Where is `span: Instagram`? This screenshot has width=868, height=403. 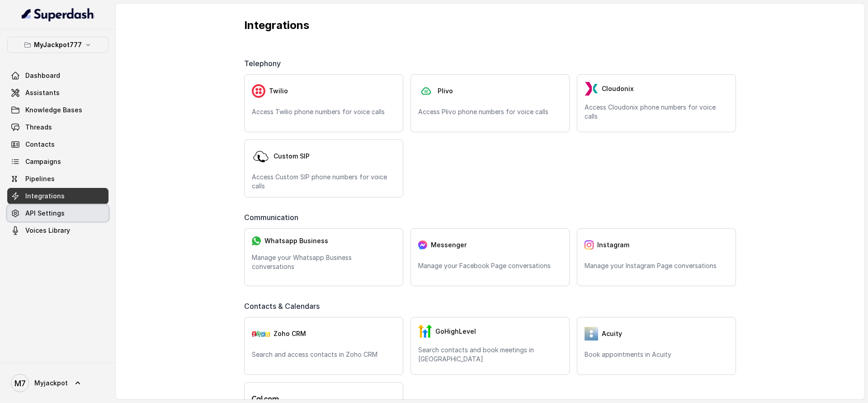
span: Instagram is located at coordinates (613, 245).